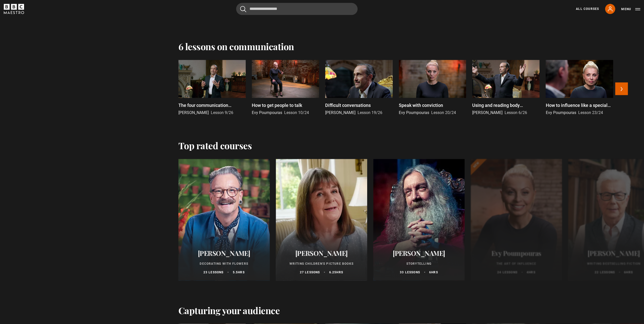 The width and height of the screenshot is (644, 324). Describe the element at coordinates (444, 112) in the screenshot. I see `span: Lesson 20/24` at that location.